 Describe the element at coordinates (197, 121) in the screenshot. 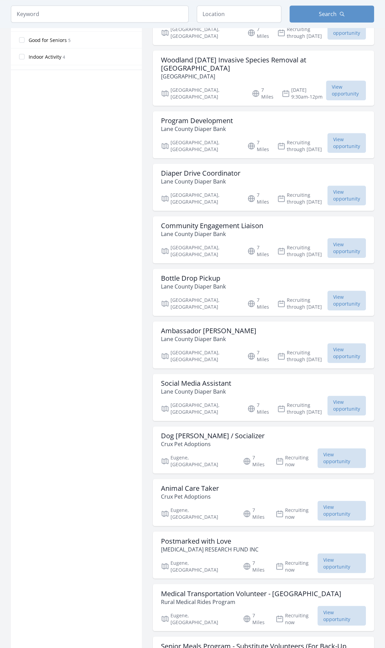

I see `h3: Program Development` at that location.